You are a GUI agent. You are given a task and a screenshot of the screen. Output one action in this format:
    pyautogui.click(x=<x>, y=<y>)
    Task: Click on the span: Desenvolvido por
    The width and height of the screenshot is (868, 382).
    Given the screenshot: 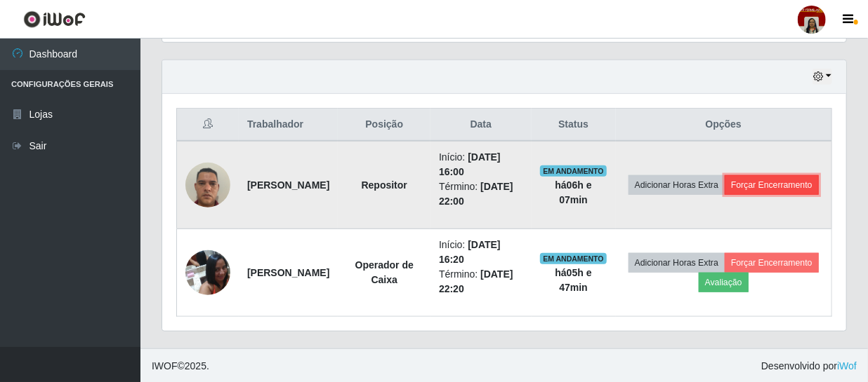 What is the action you would take?
    pyautogui.click(x=809, y=366)
    